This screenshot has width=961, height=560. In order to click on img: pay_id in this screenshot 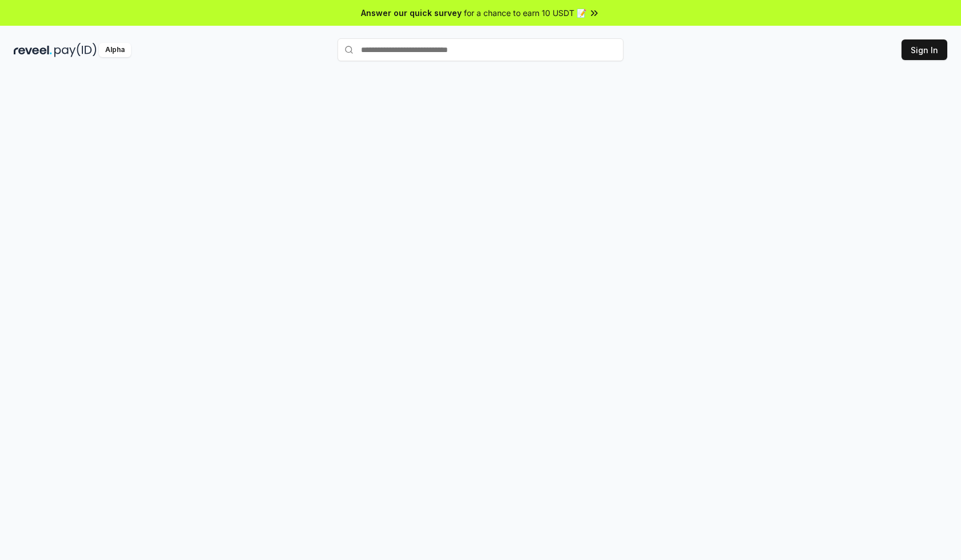, I will do `click(75, 50)`.